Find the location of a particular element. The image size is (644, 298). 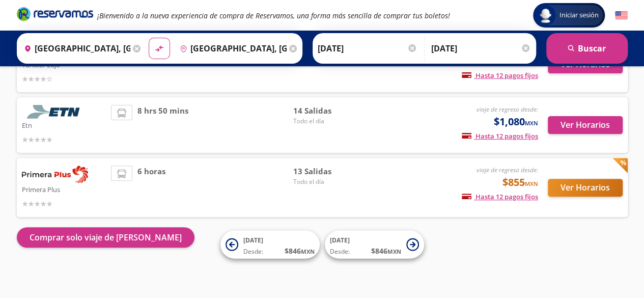

button: Buscar is located at coordinates (587, 48).